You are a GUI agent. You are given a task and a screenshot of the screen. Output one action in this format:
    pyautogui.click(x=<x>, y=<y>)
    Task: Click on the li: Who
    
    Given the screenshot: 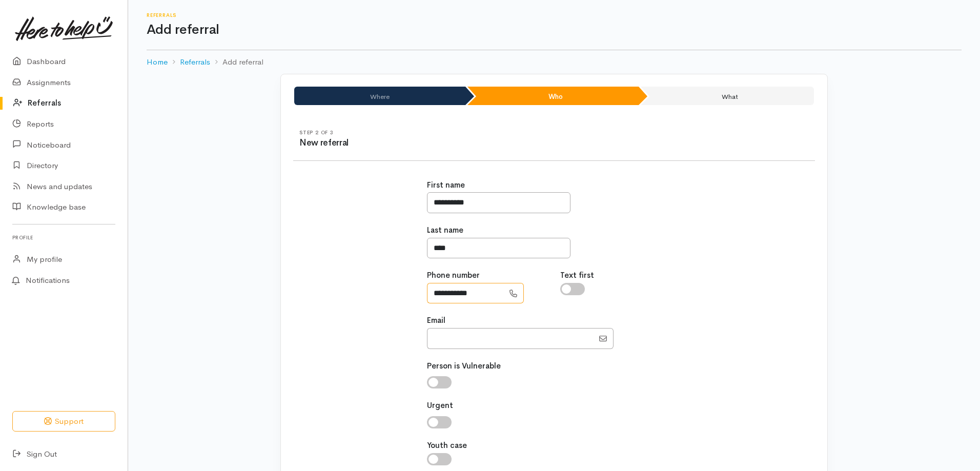 What is the action you would take?
    pyautogui.click(x=553, y=96)
    